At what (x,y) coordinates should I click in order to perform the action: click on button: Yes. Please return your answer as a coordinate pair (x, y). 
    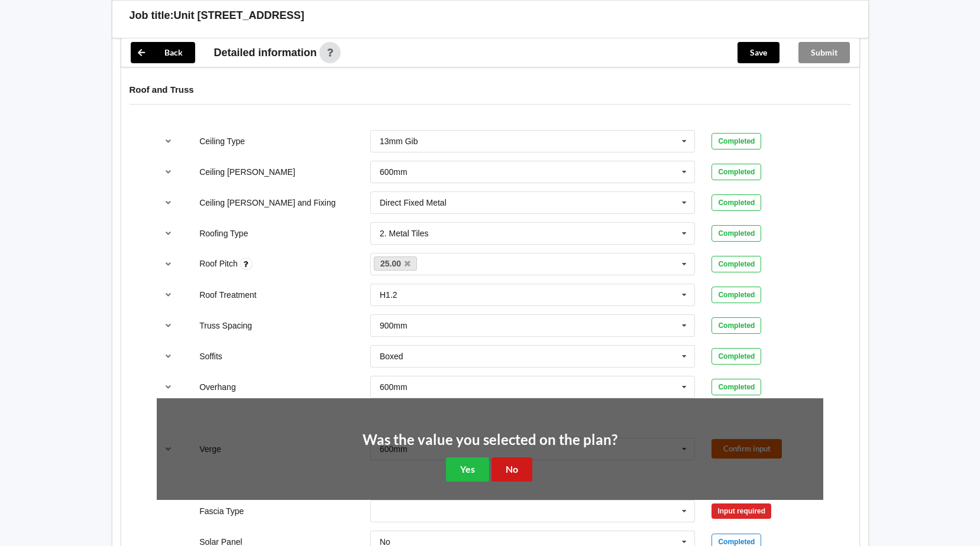
    Looking at the image, I should click on (467, 469).